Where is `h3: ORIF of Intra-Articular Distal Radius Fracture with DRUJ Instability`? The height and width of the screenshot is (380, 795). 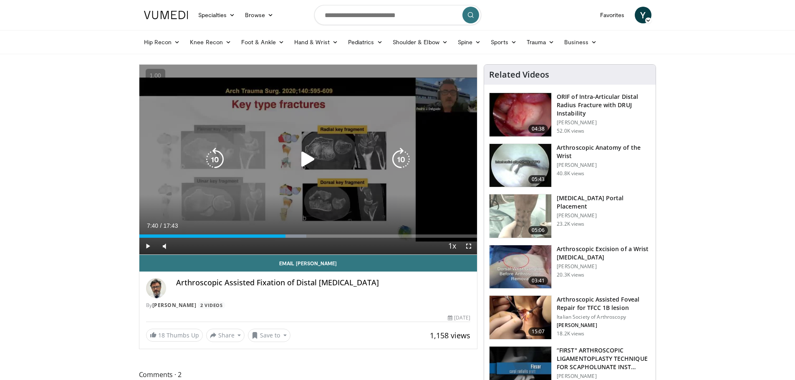
h3: ORIF of Intra-Articular Distal Radius Fracture with DRUJ Instability is located at coordinates (603, 105).